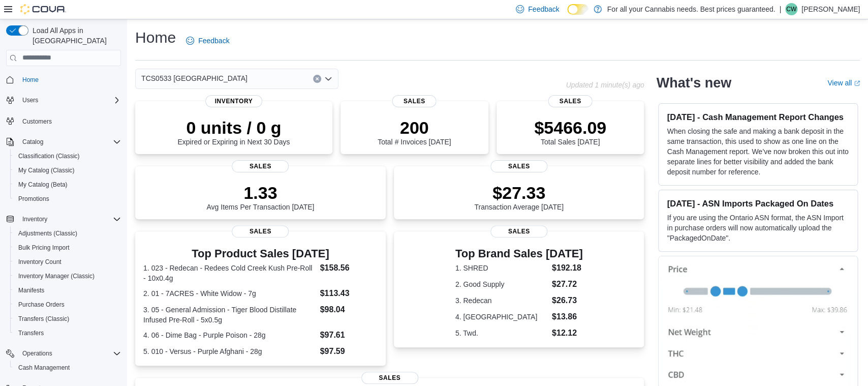  What do you see at coordinates (48, 234) in the screenshot?
I see `span: Adjustments (Classic)` at bounding box center [48, 234].